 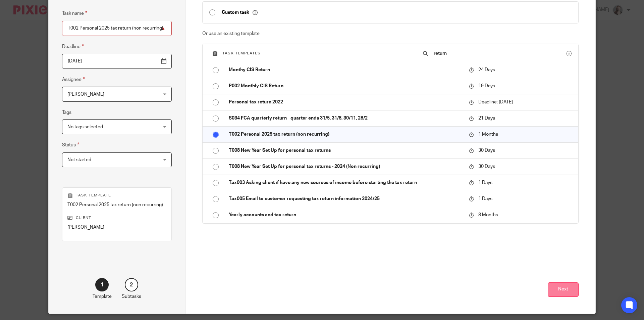 What do you see at coordinates (132, 297) in the screenshot?
I see `p: Subtasks` at bounding box center [132, 297].